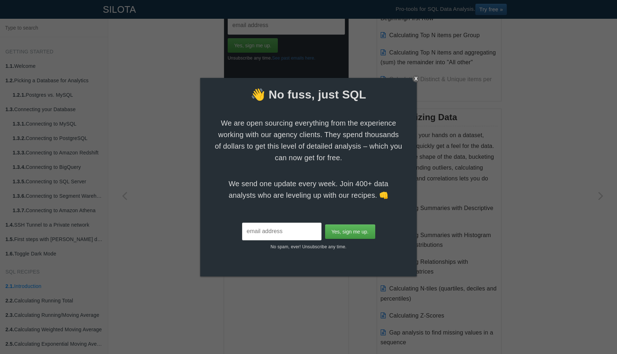 Image resolution: width=617 pixels, height=354 pixels. I want to click on span: 👋 No fuss, just SQL, so click(308, 95).